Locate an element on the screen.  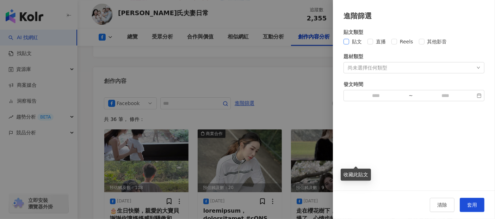
span: Reels is located at coordinates (406, 42).